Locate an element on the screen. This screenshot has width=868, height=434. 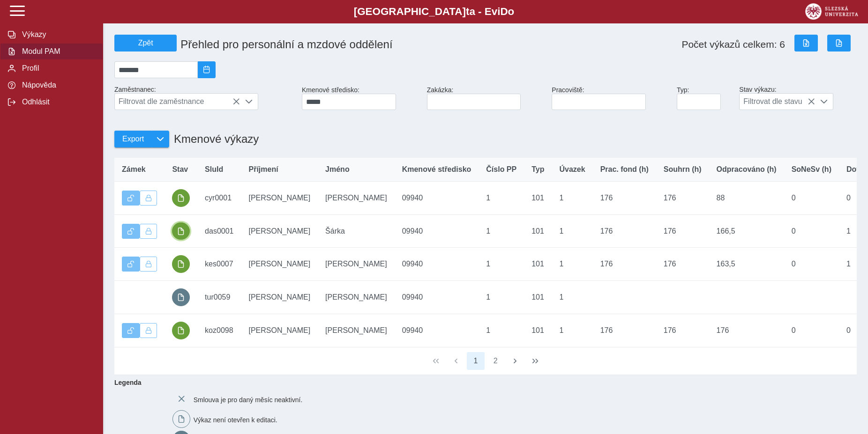
span: Filtrovat dle zaměstnance is located at coordinates (177, 101).